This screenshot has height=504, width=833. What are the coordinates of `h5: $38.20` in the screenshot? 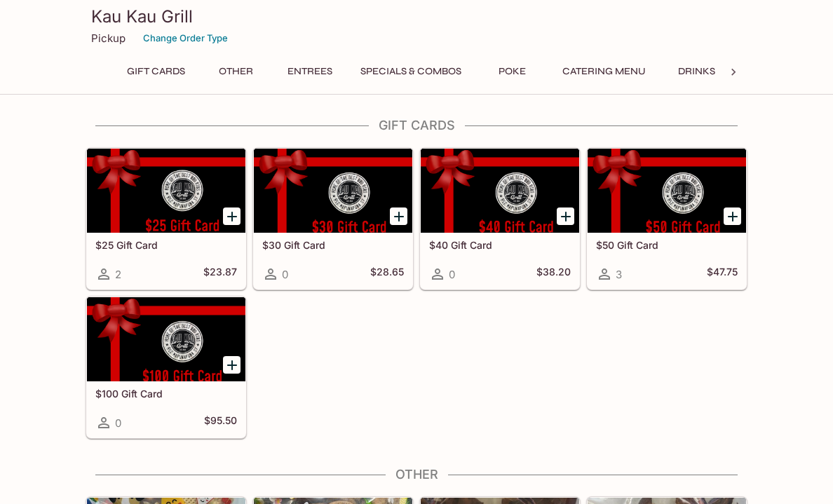 It's located at (553, 274).